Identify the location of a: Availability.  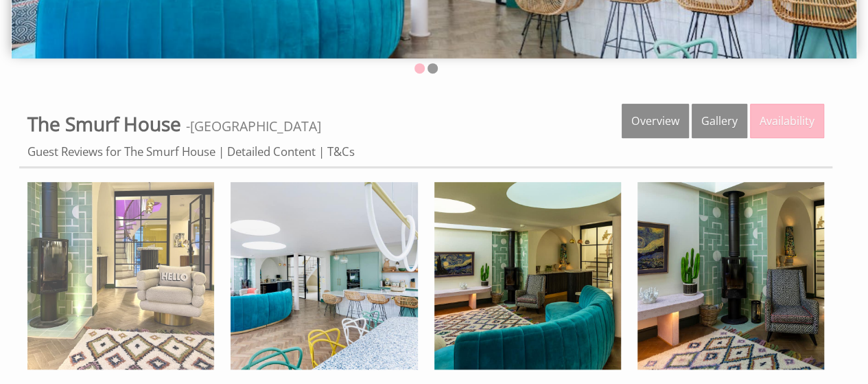
(787, 121).